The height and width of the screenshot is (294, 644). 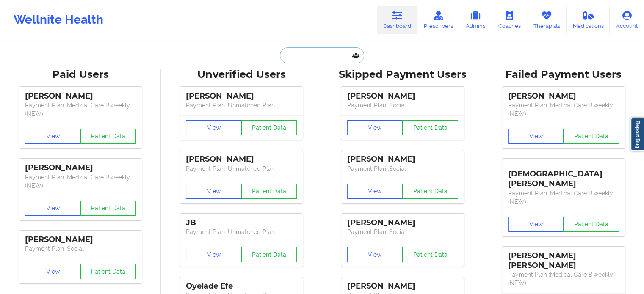 What do you see at coordinates (241, 286) in the screenshot?
I see `div: Oyelade Efe` at bounding box center [241, 286].